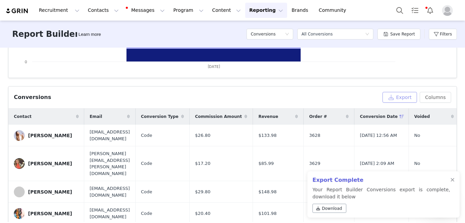  What do you see at coordinates (381, 180) in the screenshot?
I see `h2: Export Complete` at bounding box center [381, 180].